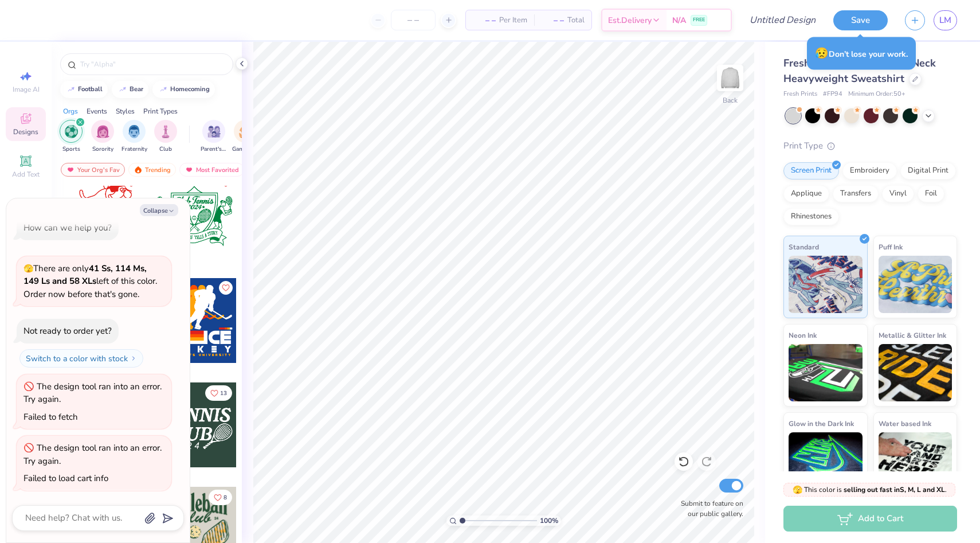 The image size is (980, 543). What do you see at coordinates (679, 20) in the screenshot?
I see `span: N/A` at bounding box center [679, 20].